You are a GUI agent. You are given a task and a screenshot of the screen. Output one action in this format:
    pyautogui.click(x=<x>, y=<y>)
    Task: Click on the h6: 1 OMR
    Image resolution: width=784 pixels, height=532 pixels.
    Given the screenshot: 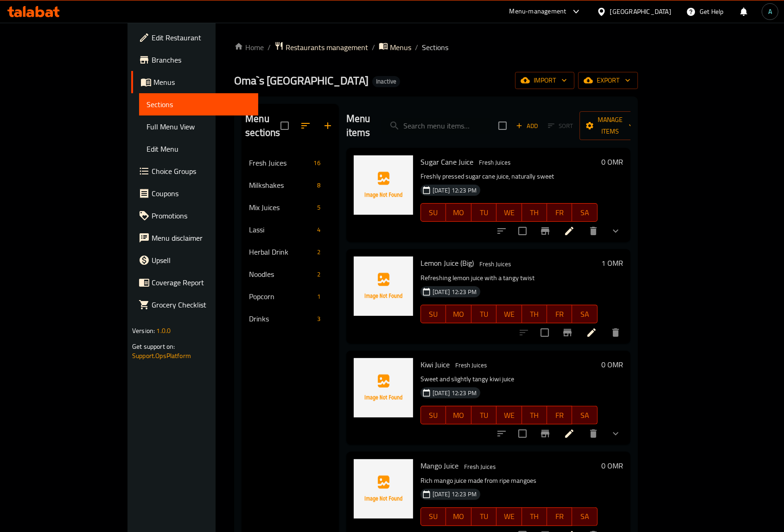 What is the action you would take?
    pyautogui.click(x=612, y=263)
    